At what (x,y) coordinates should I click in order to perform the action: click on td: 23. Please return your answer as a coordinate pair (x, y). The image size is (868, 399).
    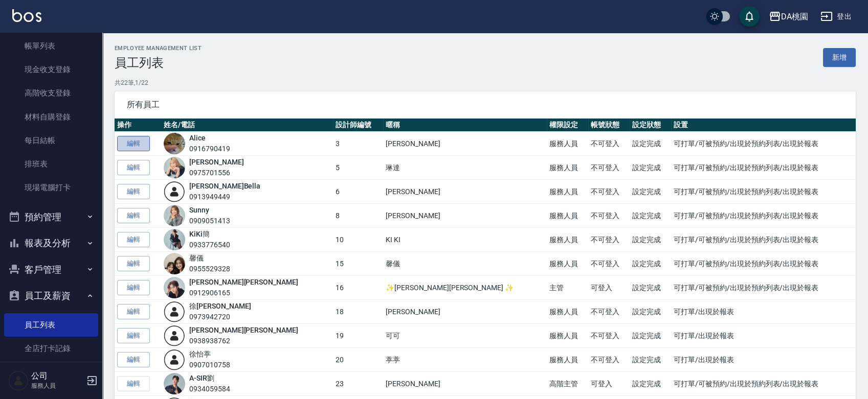
    Looking at the image, I should click on (358, 384).